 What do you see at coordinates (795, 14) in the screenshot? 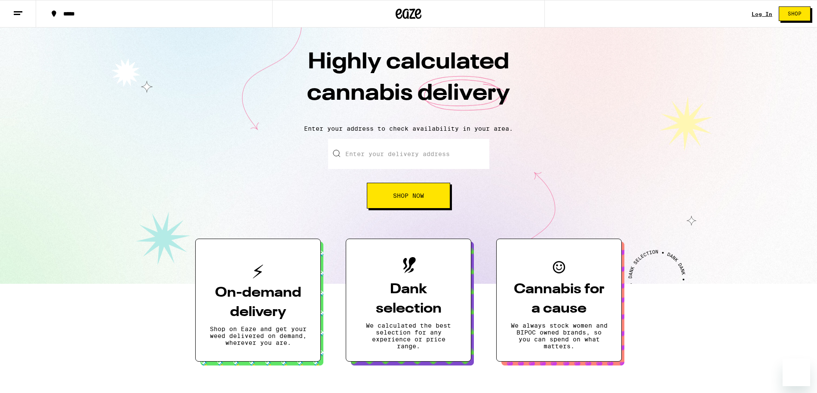
I see `a: Shop` at bounding box center [795, 14].